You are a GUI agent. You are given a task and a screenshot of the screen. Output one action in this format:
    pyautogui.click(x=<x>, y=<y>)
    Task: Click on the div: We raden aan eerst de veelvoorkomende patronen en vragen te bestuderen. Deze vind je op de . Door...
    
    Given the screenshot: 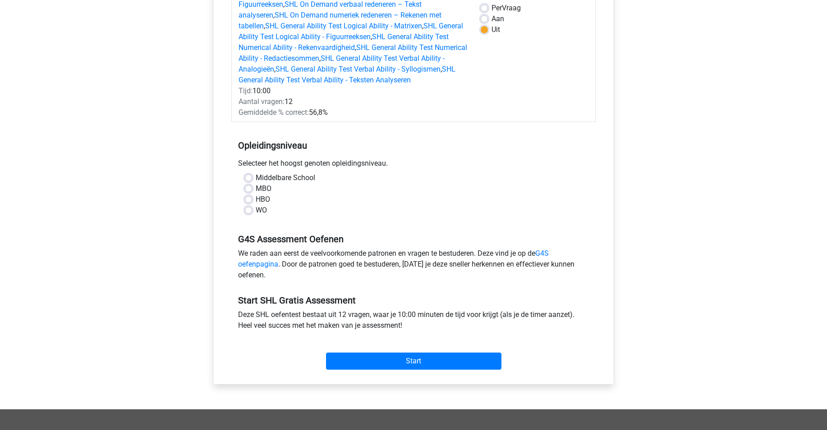 What is the action you would take?
    pyautogui.click(x=413, y=266)
    